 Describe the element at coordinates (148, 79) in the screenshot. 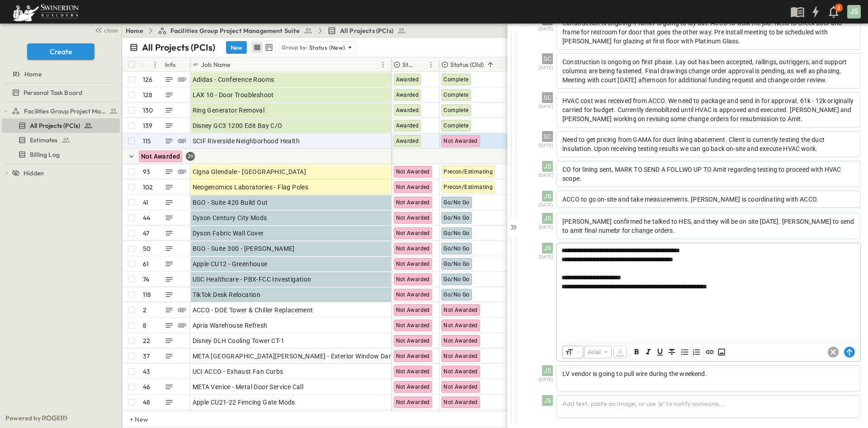

I see `p: 126` at that location.